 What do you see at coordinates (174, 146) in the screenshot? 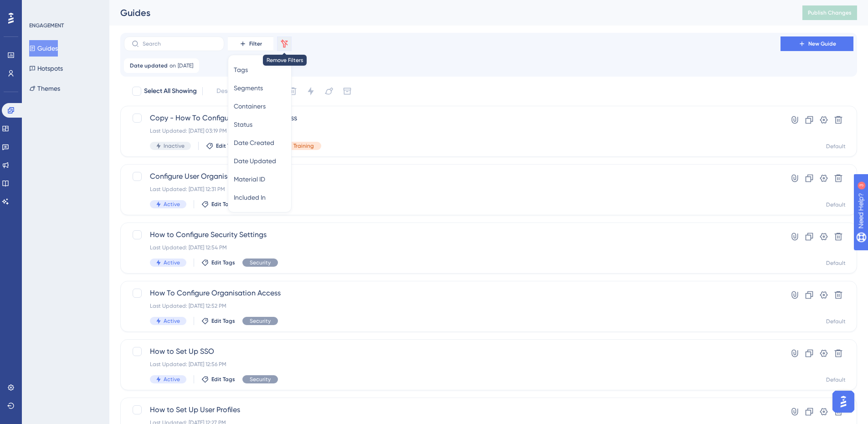
I see `span: Inactive` at bounding box center [174, 146].